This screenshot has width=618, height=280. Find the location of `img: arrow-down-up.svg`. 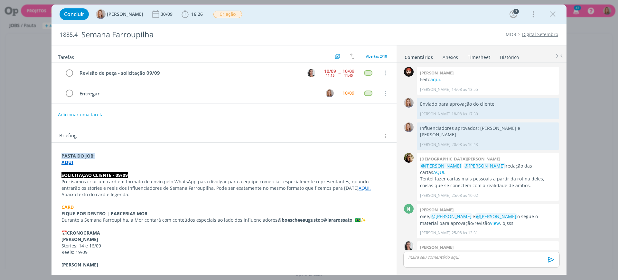

img: arrow-down-up.svg is located at coordinates (352, 56).